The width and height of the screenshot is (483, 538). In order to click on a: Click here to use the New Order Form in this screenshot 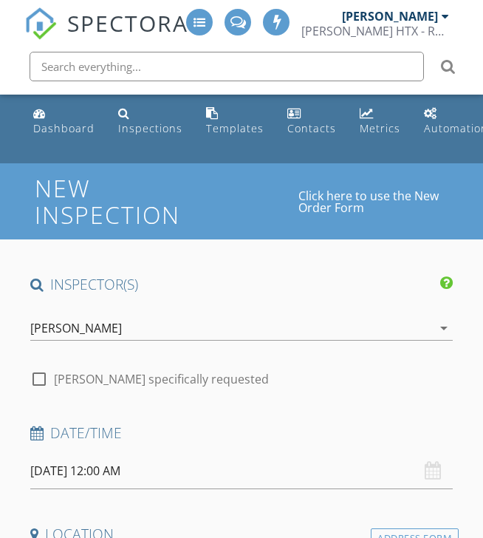, I will do `click(373, 202)`.